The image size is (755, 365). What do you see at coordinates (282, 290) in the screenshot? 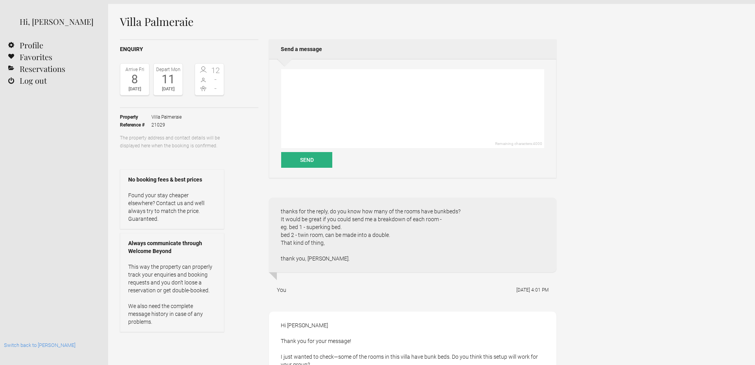
I see `div: You` at bounding box center [282, 290].